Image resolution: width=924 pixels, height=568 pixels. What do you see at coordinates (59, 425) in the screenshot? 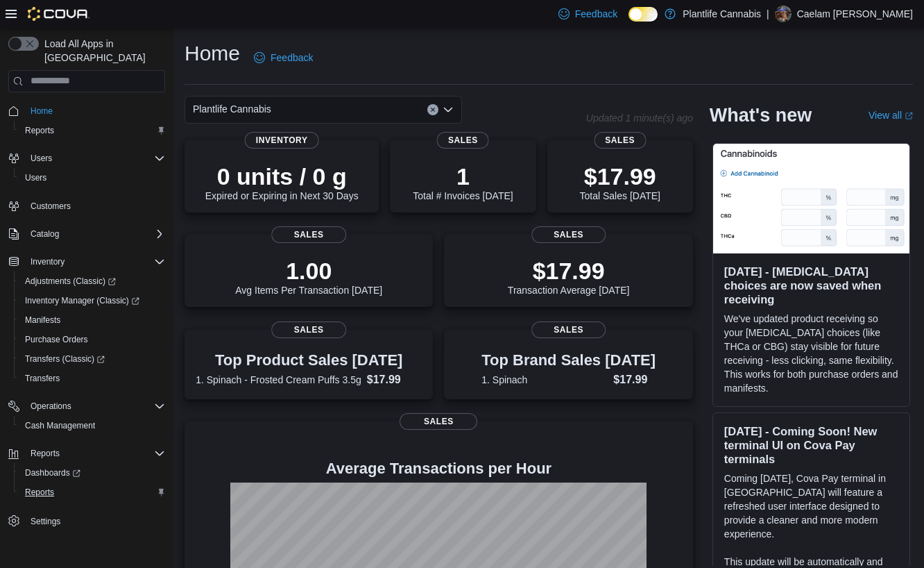
I see `a: Cash Management` at bounding box center [59, 425].